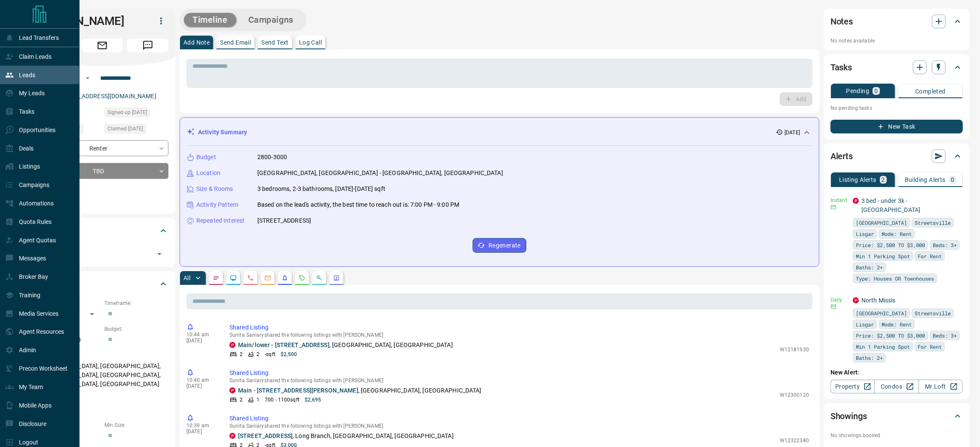  I want to click on svg: Email, so click(833, 208).